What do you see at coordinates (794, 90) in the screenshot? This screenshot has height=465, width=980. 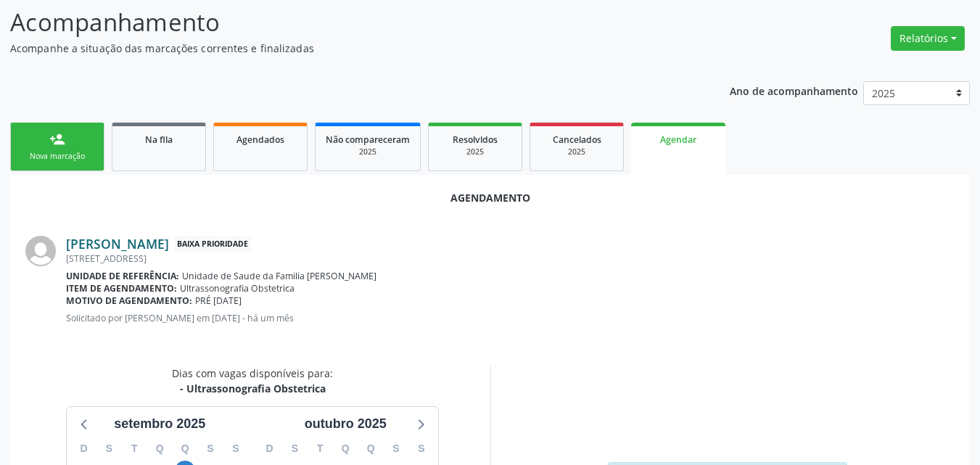 I see `p: Ano de acompanhamento` at bounding box center [794, 90].